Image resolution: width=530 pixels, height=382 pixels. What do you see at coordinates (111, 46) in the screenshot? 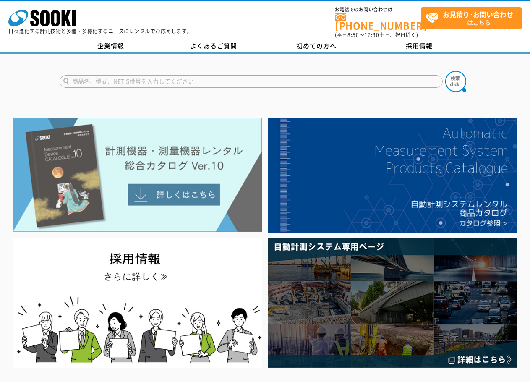
I see `a: 企業情報` at bounding box center [111, 46].